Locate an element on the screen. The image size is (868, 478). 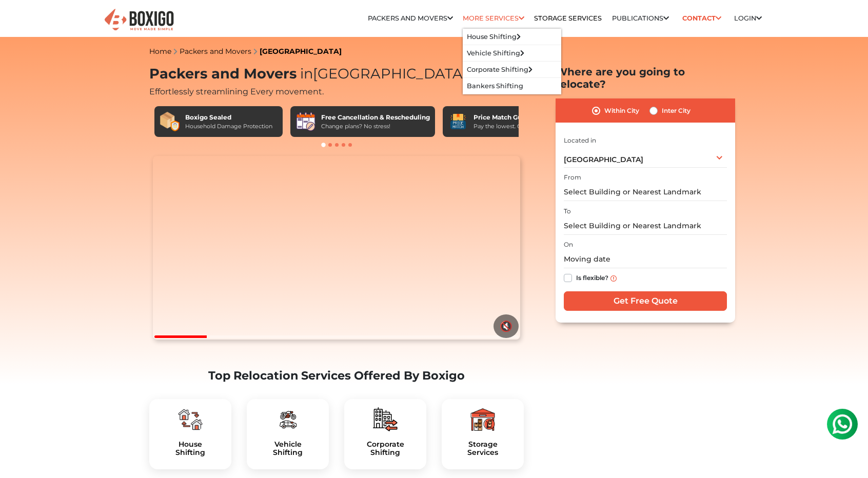
h2: Top Relocation Services Offered By Boxigo is located at coordinates (337, 375).